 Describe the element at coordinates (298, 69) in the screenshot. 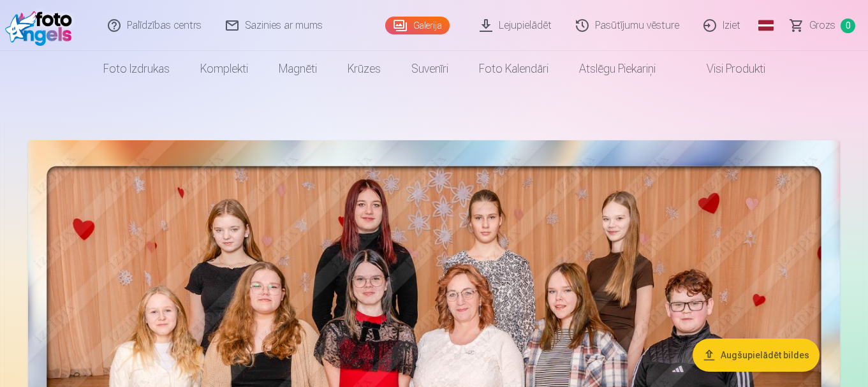

I see `a: Magnēti` at that location.